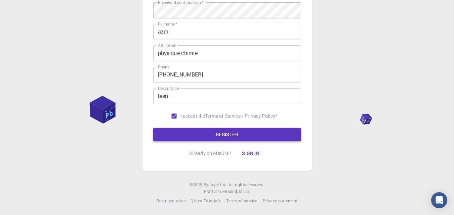  Describe the element at coordinates (227, 135) in the screenshot. I see `button: REGISTER` at that location.